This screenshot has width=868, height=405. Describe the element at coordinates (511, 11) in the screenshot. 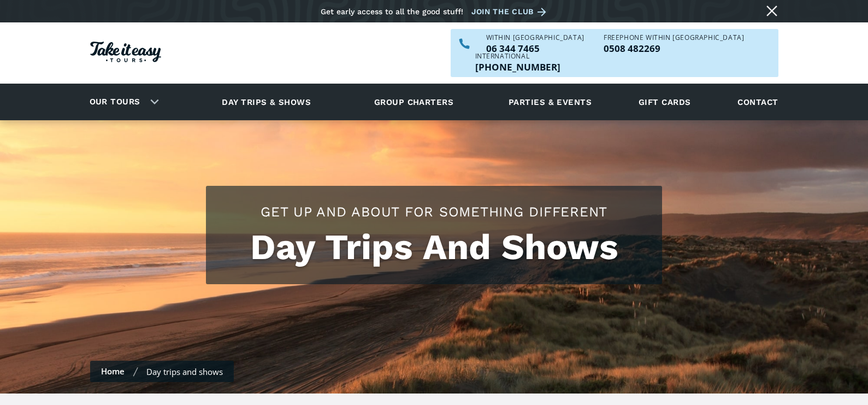

I see `a: Join the club` at that location.